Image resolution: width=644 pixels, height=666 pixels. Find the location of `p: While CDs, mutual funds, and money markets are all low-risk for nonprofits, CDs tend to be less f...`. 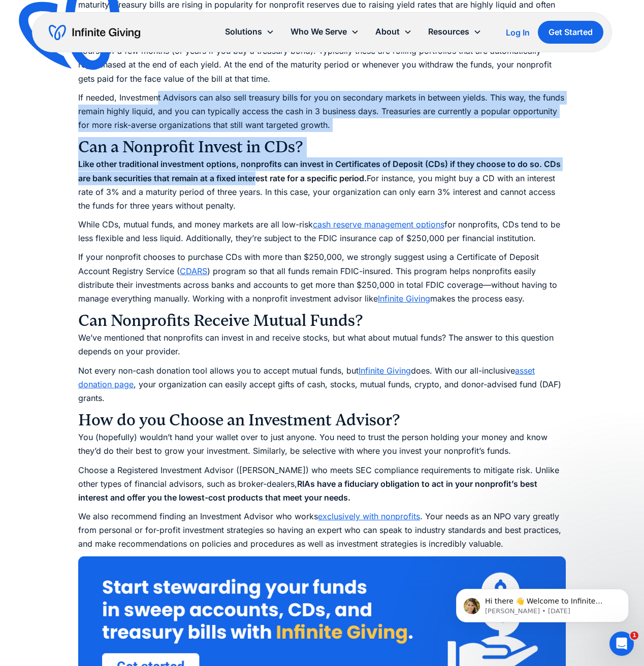

p: While CDs, mutual funds, and money markets are all low-risk for nonprofits, CDs tend to be less f... is located at coordinates (322, 232).